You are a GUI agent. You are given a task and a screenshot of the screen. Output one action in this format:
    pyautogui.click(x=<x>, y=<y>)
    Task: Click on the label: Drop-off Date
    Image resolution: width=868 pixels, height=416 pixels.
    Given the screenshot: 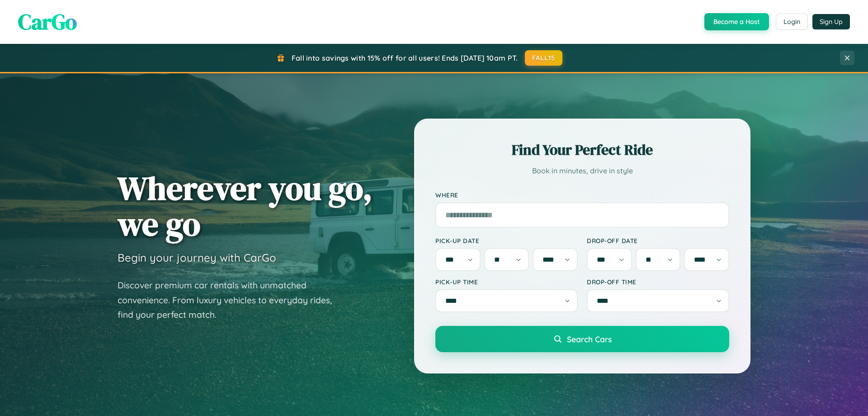 What is the action you would take?
    pyautogui.click(x=658, y=240)
    